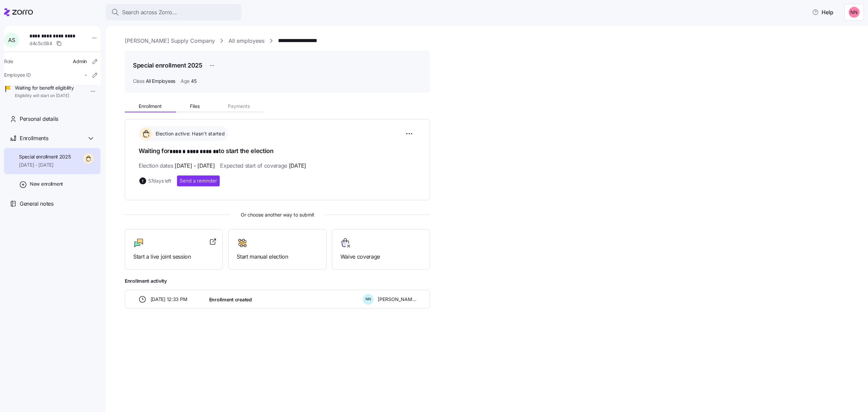 The image size is (868, 412). What do you see at coordinates (231, 300) in the screenshot?
I see `span: Enrollment created` at bounding box center [231, 300].